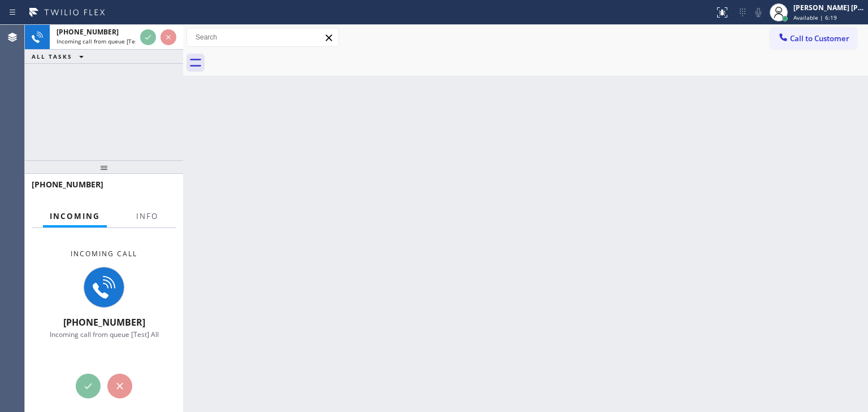  What do you see at coordinates (104, 254) in the screenshot?
I see `span: Incoming call` at bounding box center [104, 254].